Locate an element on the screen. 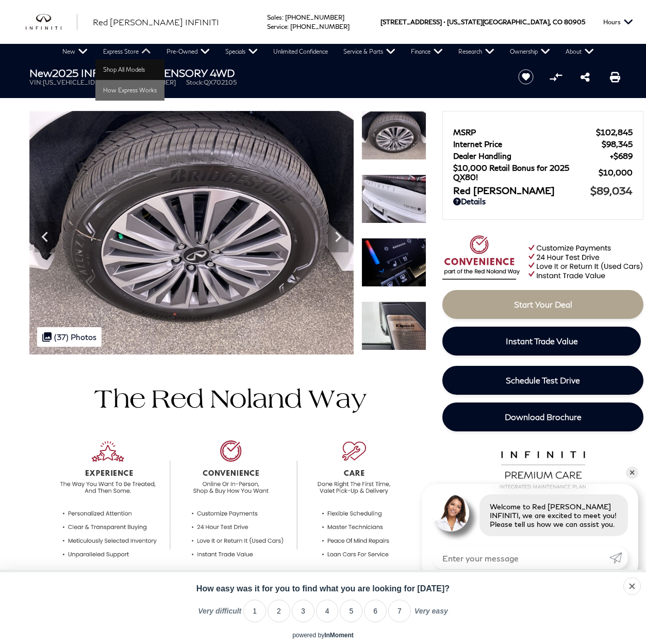 The width and height of the screenshot is (646, 644). a: Research is located at coordinates (476, 52).